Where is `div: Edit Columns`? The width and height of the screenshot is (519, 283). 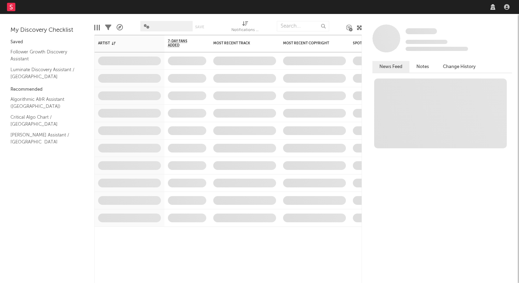
div: Edit Columns is located at coordinates (97, 28).